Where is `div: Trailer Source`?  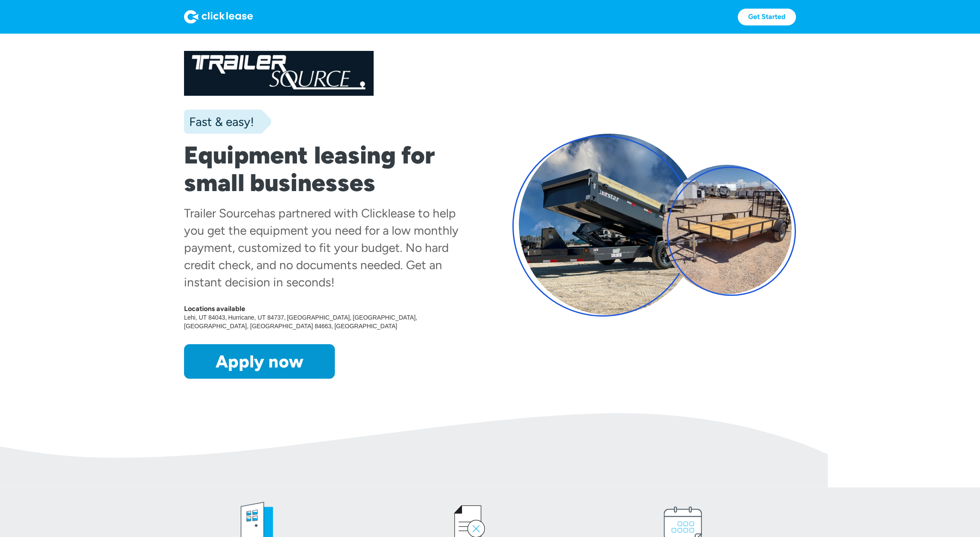
div: Trailer Source is located at coordinates (220, 213).